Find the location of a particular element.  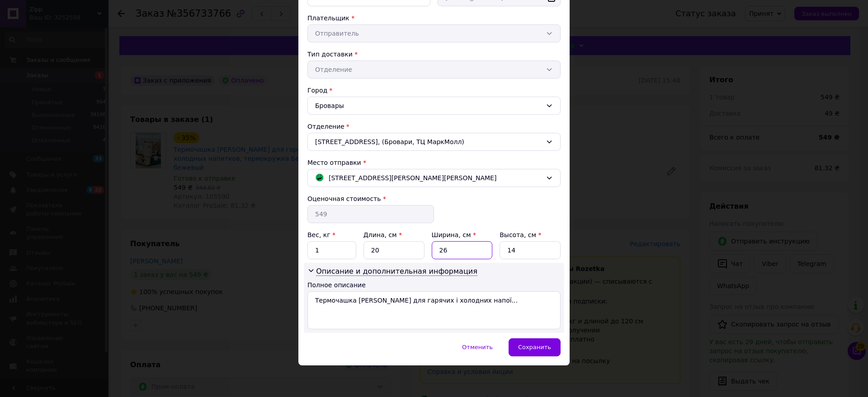

span: Описание и дополнительная информация is located at coordinates (397, 271).